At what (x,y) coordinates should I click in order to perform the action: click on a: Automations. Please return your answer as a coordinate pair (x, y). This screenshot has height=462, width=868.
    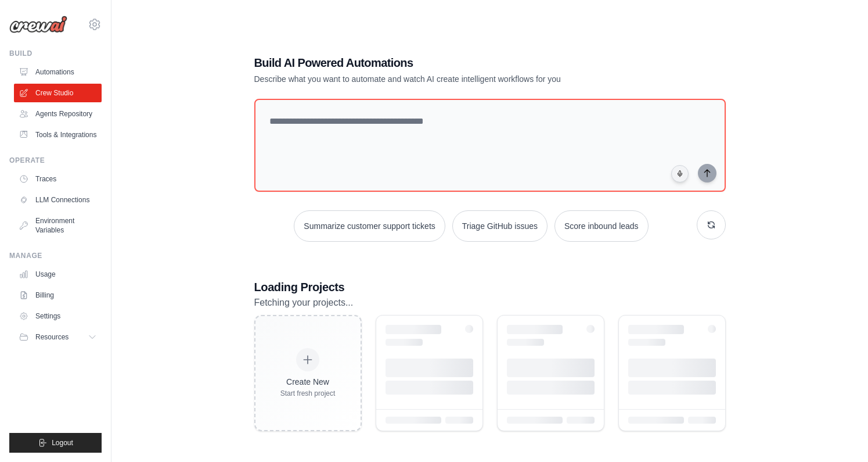
    Looking at the image, I should click on (57, 72).